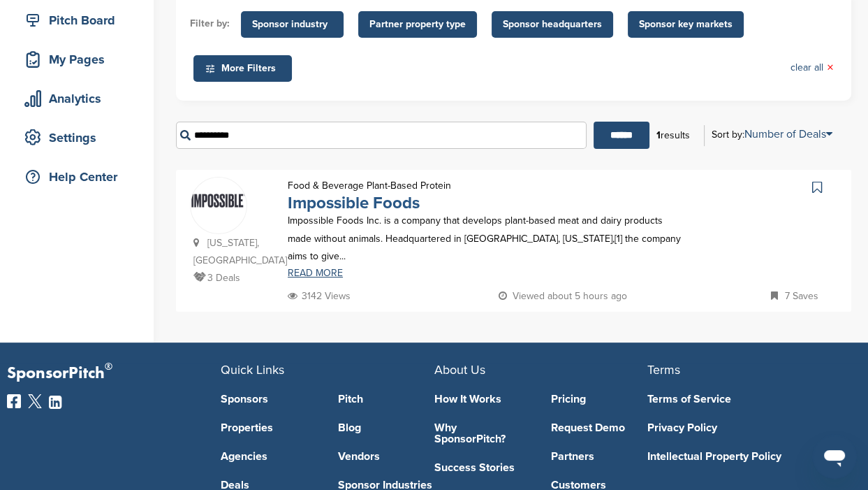  Describe the element at coordinates (484, 274) in the screenshot. I see `a: READ MORE` at that location.